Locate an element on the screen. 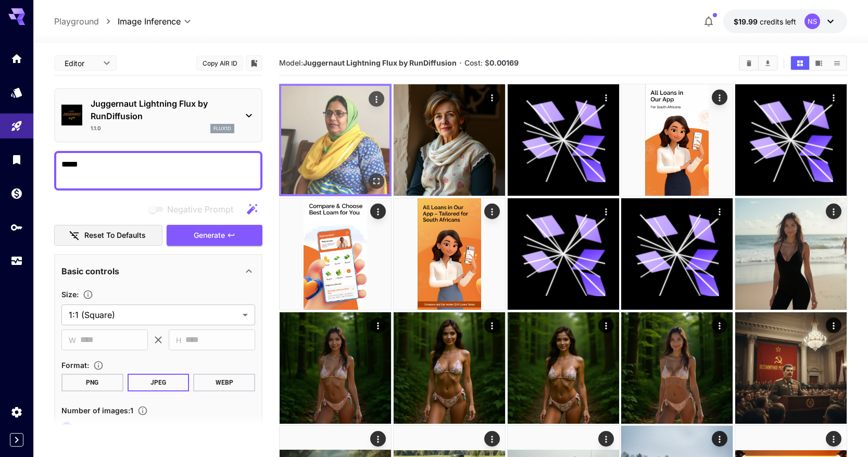  span: Editor is located at coordinates (80, 63).